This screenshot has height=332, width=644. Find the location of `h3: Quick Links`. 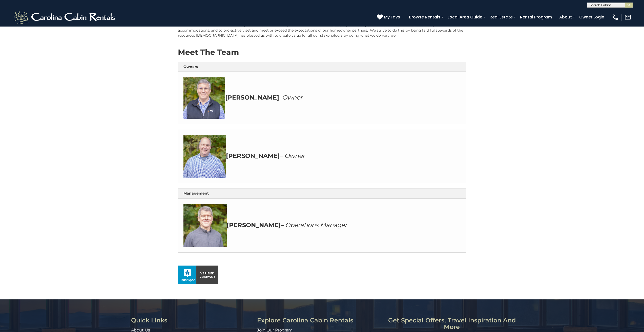

h3: Quick Links is located at coordinates (192, 321).